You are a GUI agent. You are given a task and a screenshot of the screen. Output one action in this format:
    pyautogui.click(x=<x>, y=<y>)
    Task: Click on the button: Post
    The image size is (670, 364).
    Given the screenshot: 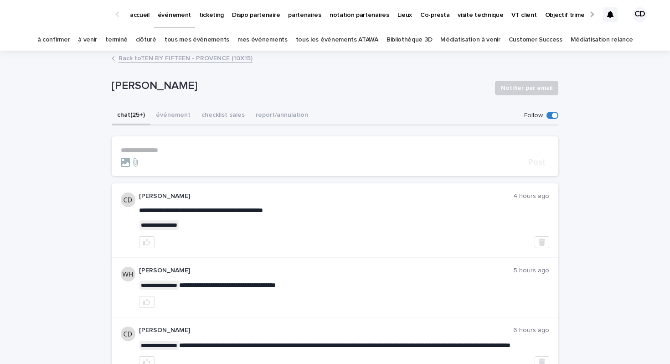 What is the action you would take?
    pyautogui.click(x=537, y=162)
    